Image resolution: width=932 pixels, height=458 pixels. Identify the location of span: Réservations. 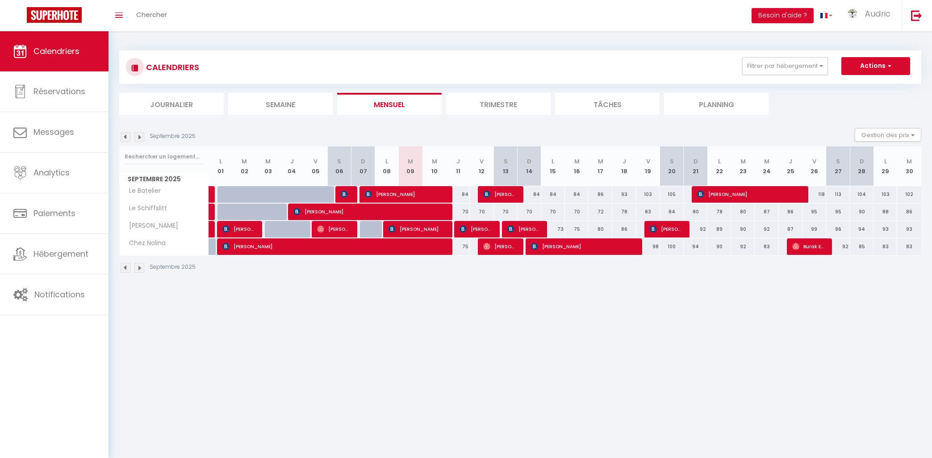
(59, 91).